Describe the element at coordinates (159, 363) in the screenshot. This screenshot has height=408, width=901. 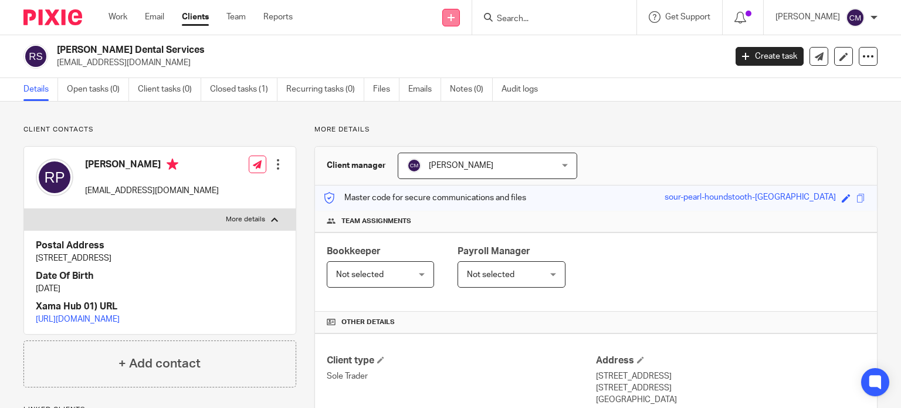
I see `h4: + Add contact` at that location.